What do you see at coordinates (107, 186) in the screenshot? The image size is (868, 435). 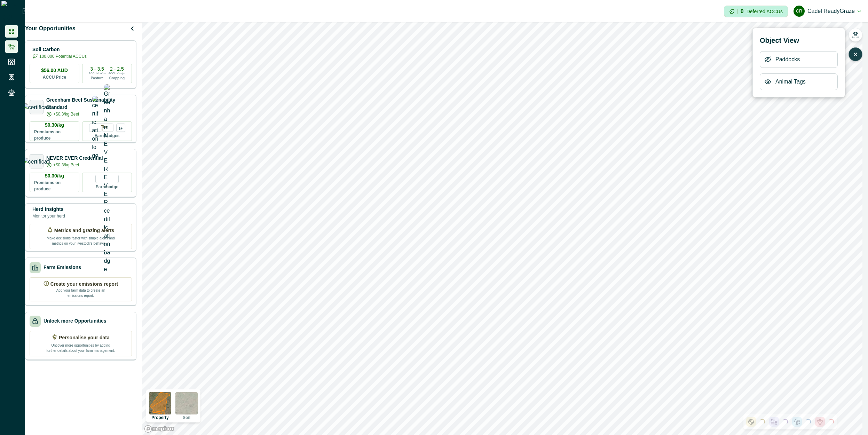 I see `p: Earn badge` at bounding box center [107, 186].